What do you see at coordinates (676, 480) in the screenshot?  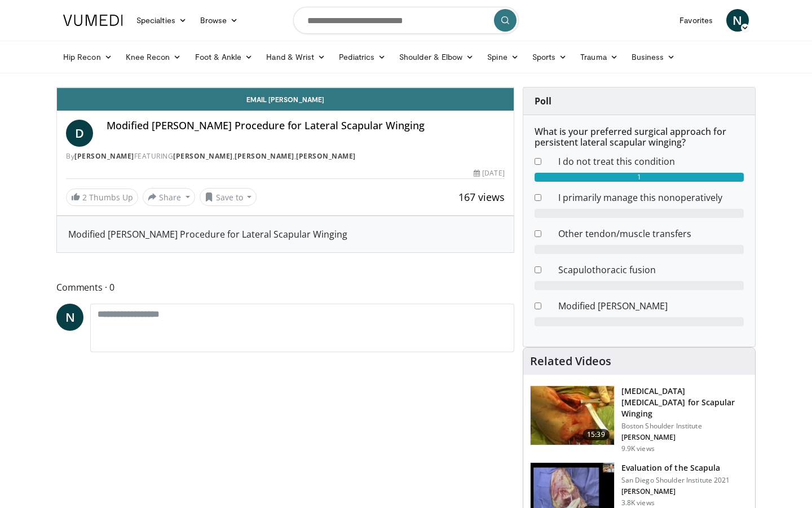 I see `p: San Diego Shoulder Institute 2021` at bounding box center [676, 480].